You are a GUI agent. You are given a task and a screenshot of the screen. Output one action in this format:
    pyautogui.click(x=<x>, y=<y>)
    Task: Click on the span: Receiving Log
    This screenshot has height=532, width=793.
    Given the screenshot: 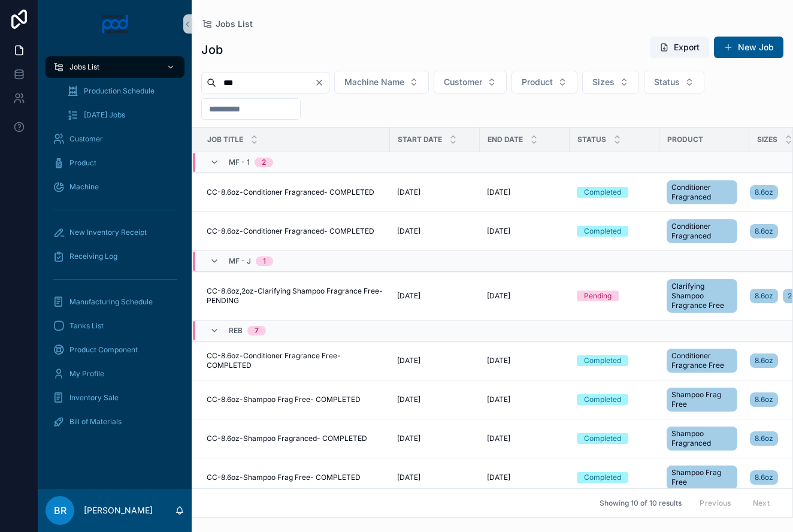 What is the action you would take?
    pyautogui.click(x=93, y=256)
    